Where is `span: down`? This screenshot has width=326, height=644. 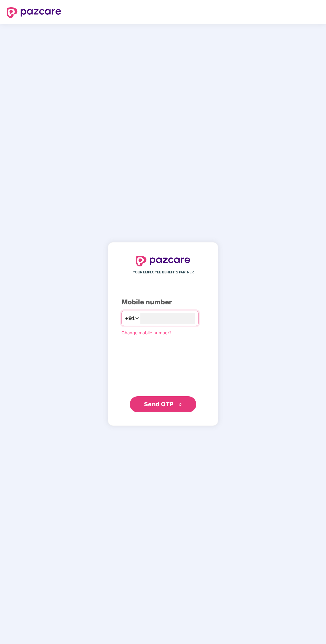 span: down is located at coordinates (137, 318).